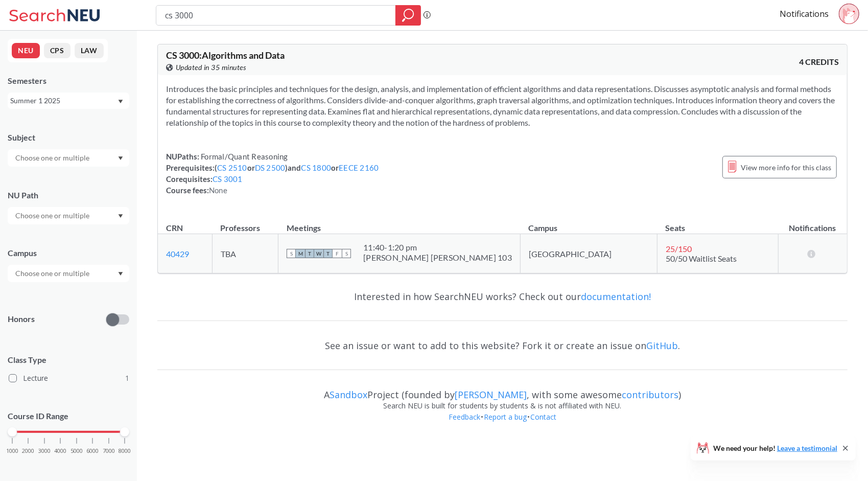  I want to click on span: 8000, so click(124, 451).